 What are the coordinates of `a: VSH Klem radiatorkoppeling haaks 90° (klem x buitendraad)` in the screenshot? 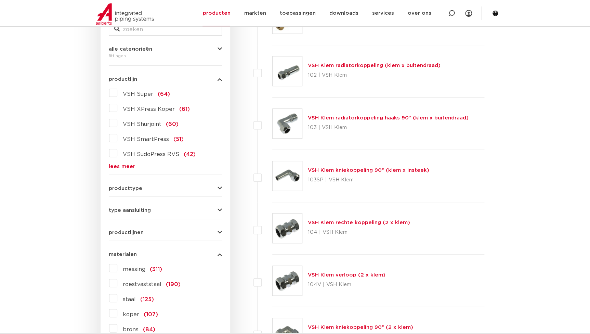 It's located at (388, 118).